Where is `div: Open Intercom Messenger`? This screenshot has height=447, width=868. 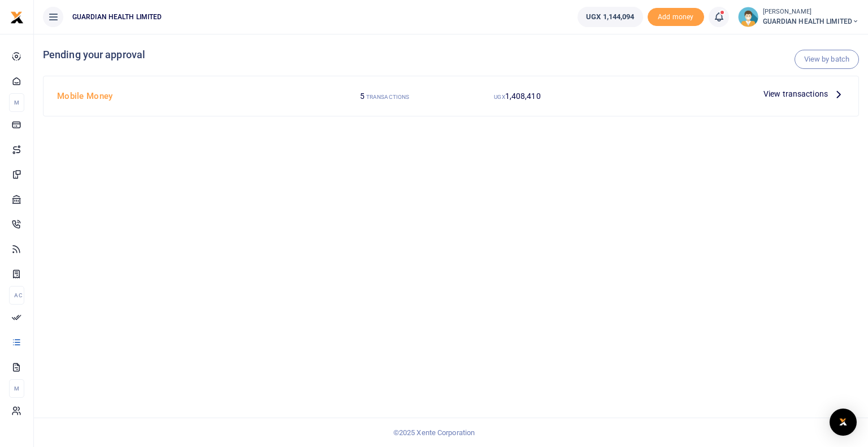
div: Open Intercom Messenger is located at coordinates (843, 422).